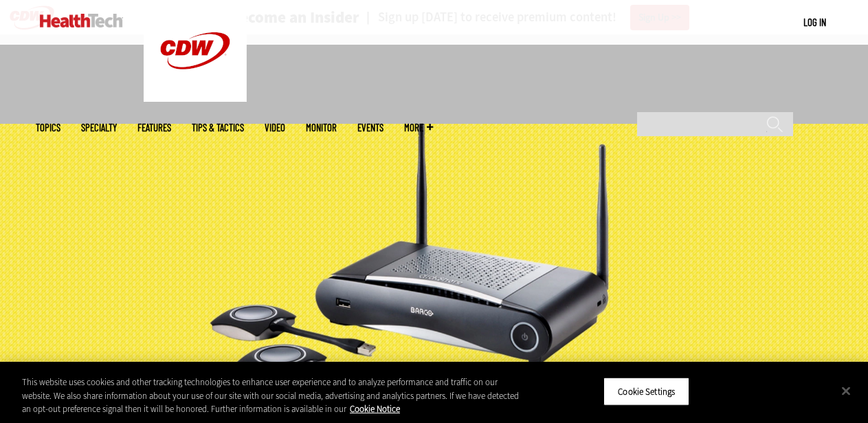 The width and height of the screenshot is (868, 423). Describe the element at coordinates (99, 127) in the screenshot. I see `span: Specialty` at that location.